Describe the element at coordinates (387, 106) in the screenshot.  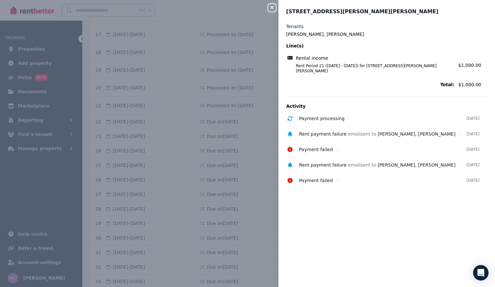
I see `p: Activity` at that location.